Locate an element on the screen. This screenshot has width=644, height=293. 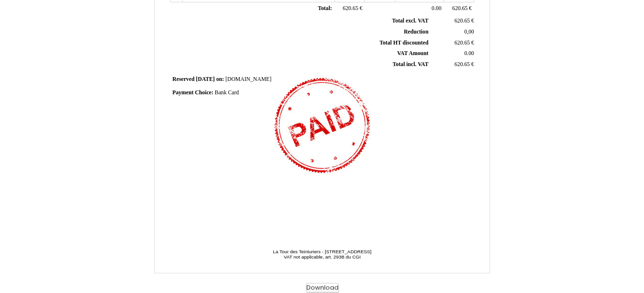
span: Bank Card is located at coordinates (227, 92).